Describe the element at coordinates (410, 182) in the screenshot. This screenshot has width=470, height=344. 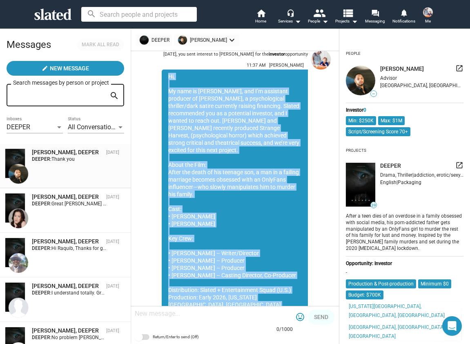
I see `span: Packaging` at that location.